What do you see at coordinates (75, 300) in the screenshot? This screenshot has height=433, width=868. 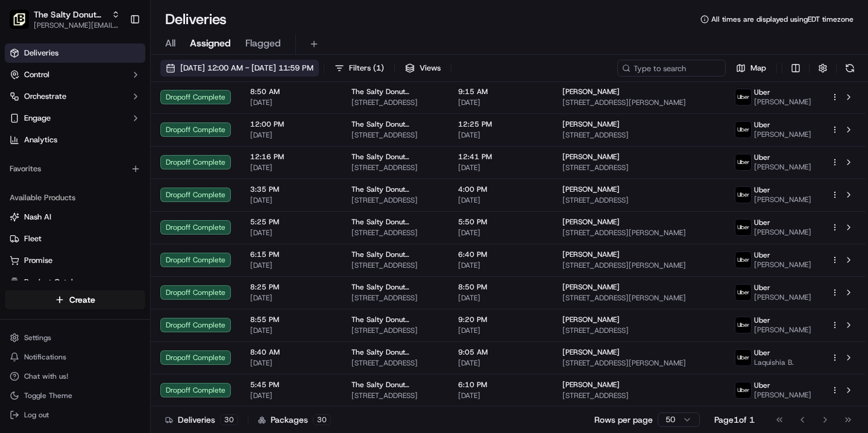 I see `button: Create` at bounding box center [75, 300].